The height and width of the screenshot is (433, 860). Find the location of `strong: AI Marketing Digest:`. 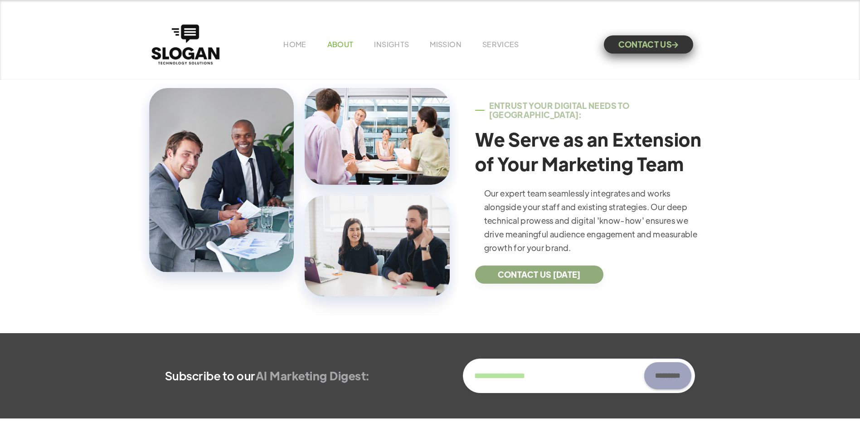

strong: AI Marketing Digest: is located at coordinates (312, 375).